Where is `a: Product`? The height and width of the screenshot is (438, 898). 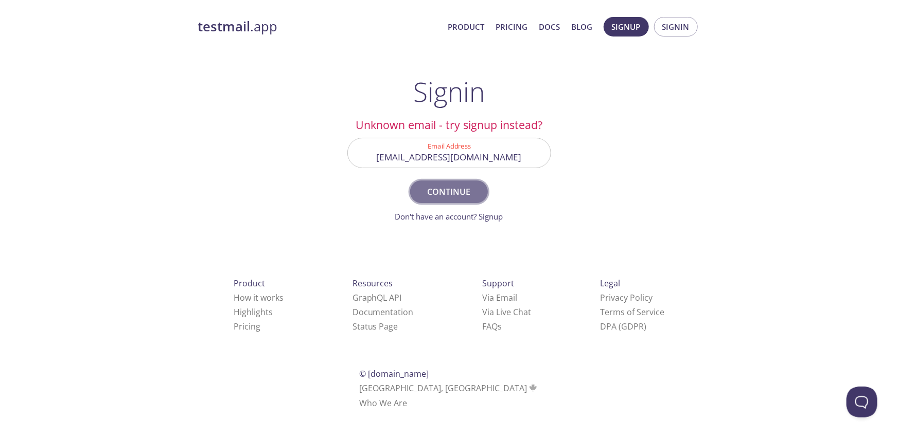 a: Product is located at coordinates (466, 27).